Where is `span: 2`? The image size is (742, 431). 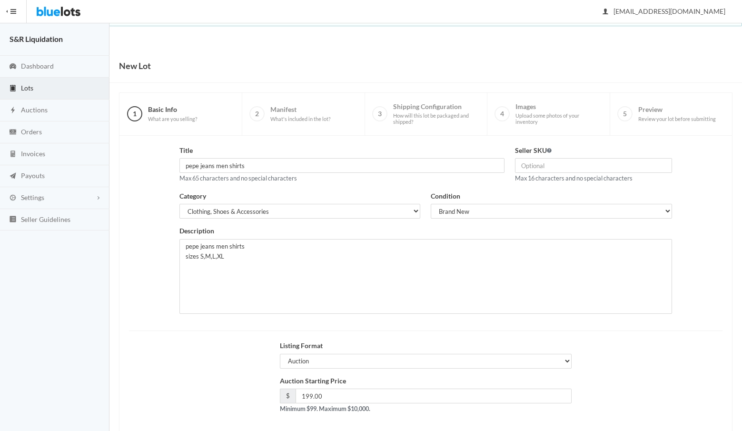
span: 2 is located at coordinates (257, 114).